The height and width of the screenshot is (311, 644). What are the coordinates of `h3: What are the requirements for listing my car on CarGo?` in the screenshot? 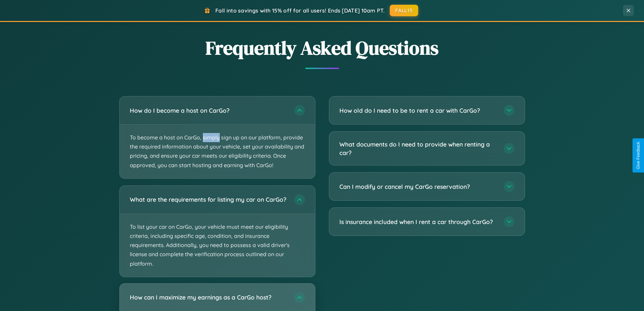 It's located at (209, 199).